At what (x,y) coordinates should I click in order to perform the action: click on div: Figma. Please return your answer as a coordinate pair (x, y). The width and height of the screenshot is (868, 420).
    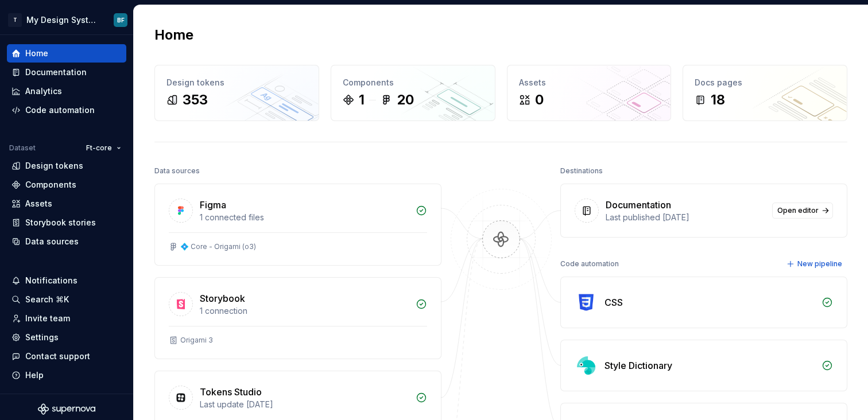
    Looking at the image, I should click on (213, 205).